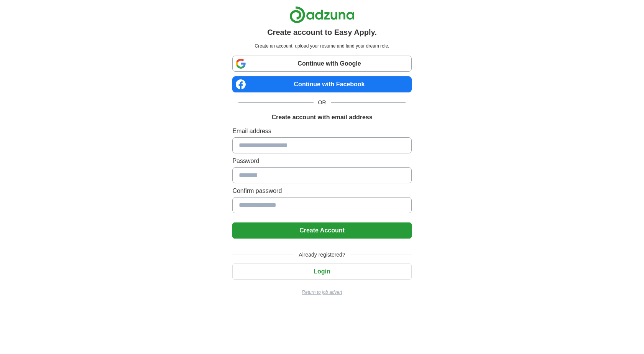 The image size is (644, 354). What do you see at coordinates (322, 271) in the screenshot?
I see `a: Login` at bounding box center [322, 271].